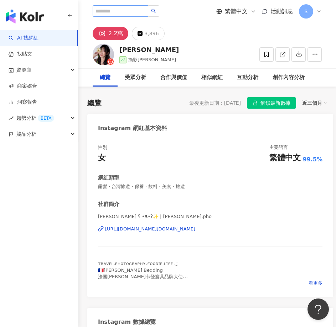 This screenshot has width=336, height=327. Describe the element at coordinates (135, 78) in the screenshot. I see `div: 受眾分析` at that location.